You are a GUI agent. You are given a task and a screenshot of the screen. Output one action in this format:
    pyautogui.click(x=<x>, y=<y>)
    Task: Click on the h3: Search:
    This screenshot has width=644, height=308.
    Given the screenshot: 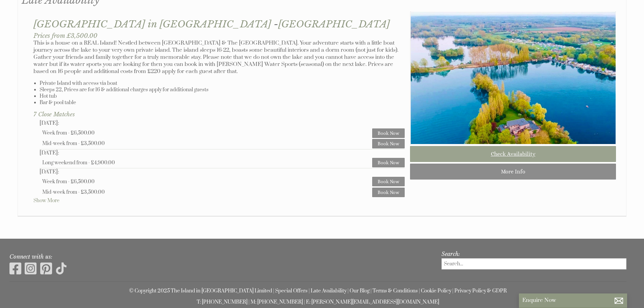 What is the action you would take?
    pyautogui.click(x=534, y=254)
    